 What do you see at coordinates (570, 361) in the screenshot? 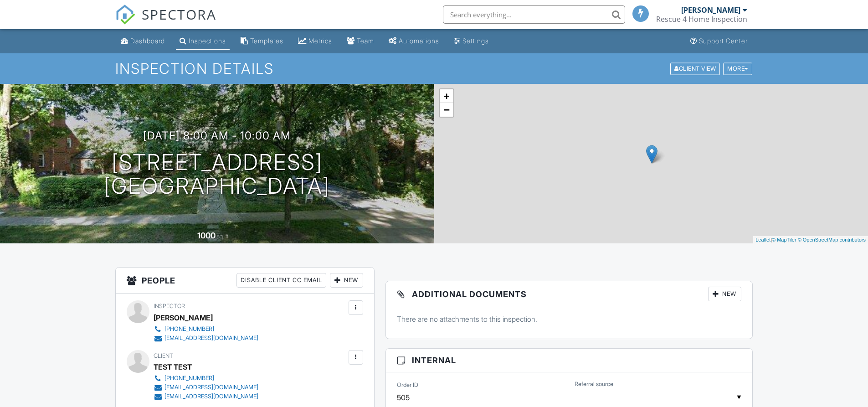
I see `h3: Internal` at bounding box center [570, 361].